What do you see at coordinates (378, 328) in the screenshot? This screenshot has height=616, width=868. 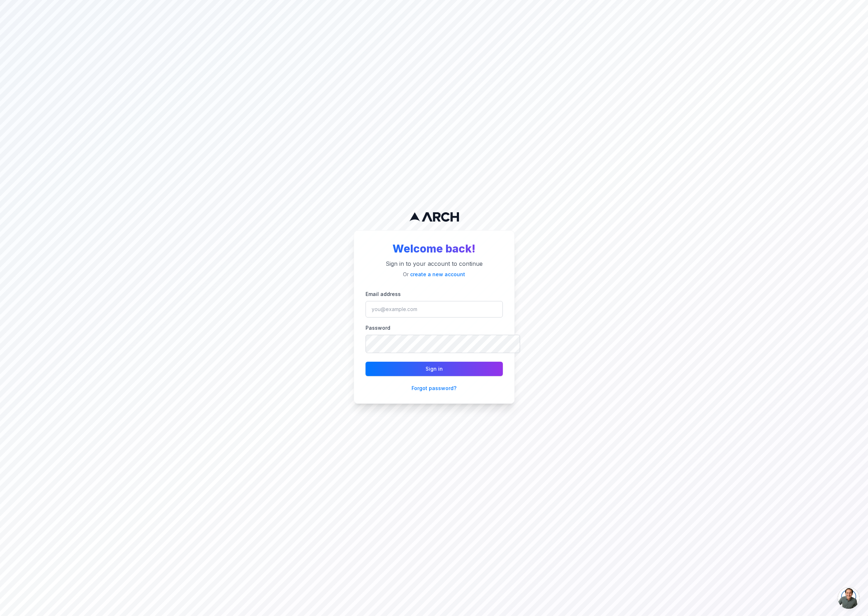 I see `label: Password` at bounding box center [378, 328].